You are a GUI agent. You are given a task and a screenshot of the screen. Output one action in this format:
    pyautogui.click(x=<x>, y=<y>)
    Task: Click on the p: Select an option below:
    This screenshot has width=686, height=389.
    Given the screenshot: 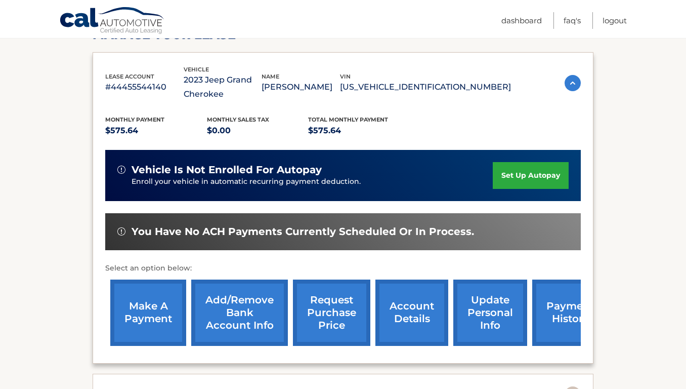 What is the action you would take?
    pyautogui.click(x=343, y=268)
    